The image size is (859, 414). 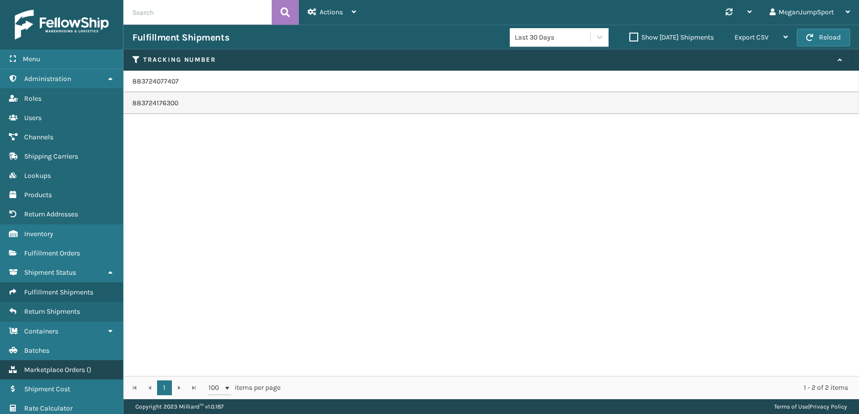 I want to click on span: items per page, so click(x=245, y=388).